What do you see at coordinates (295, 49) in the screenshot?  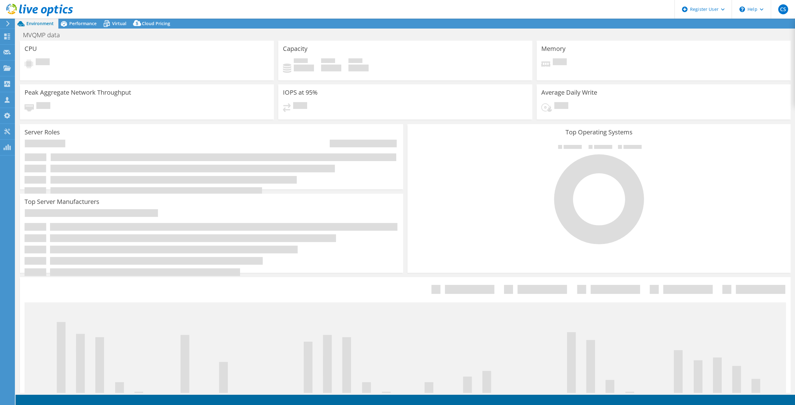 I see `h3: Capacity` at bounding box center [295, 49].